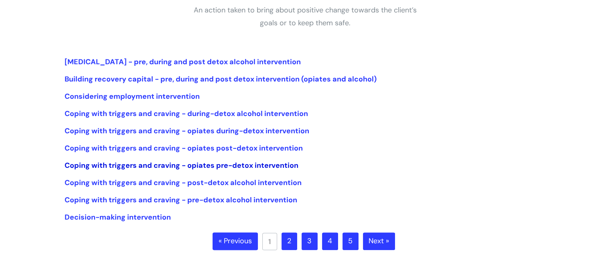  What do you see at coordinates (235, 241) in the screenshot?
I see `a: « Previous` at bounding box center [235, 241].